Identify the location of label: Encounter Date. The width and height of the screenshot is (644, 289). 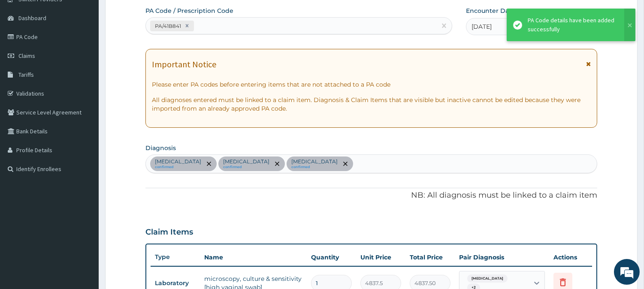
(491, 11).